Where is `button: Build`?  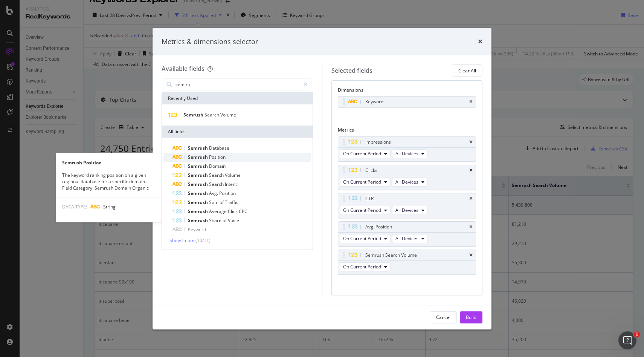
button: Build is located at coordinates (471, 317).